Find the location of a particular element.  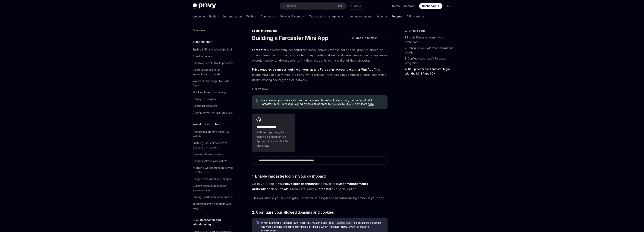

a: Policies & controls is located at coordinates (293, 17).